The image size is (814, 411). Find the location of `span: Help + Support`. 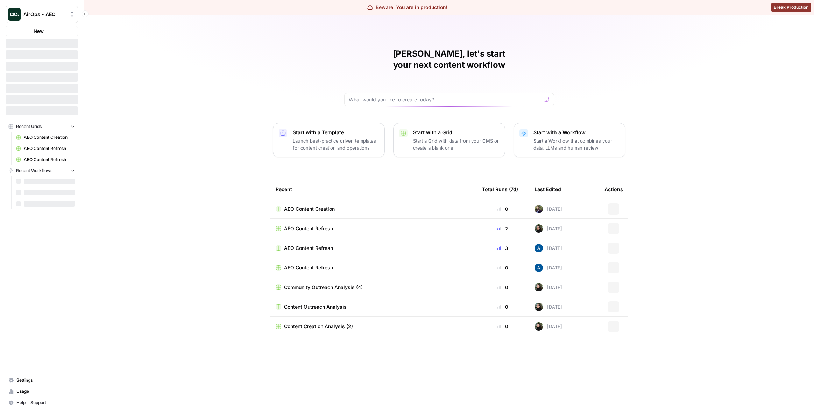

span: Help + Support is located at coordinates (45, 403).